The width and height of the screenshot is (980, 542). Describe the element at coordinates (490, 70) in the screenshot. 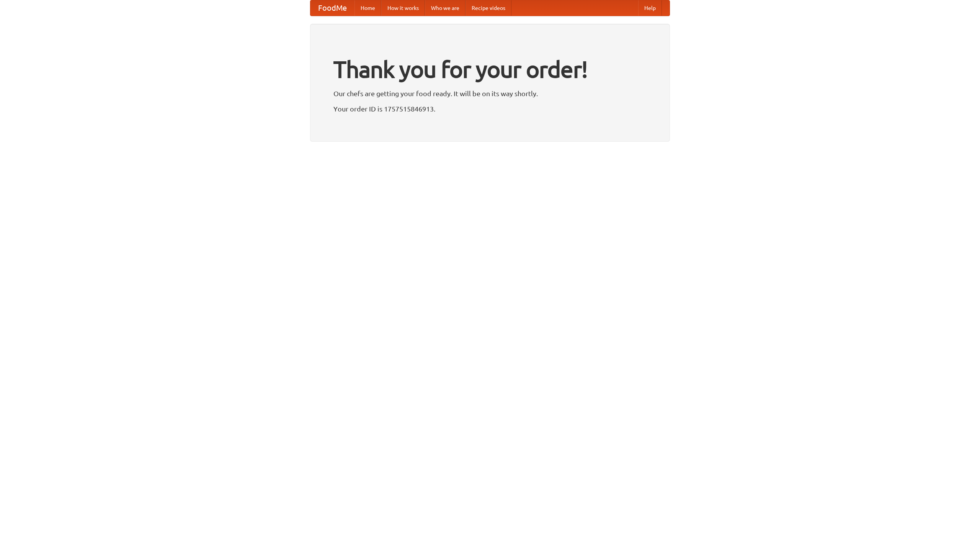

I see `h1: Thank you for your order!` at that location.